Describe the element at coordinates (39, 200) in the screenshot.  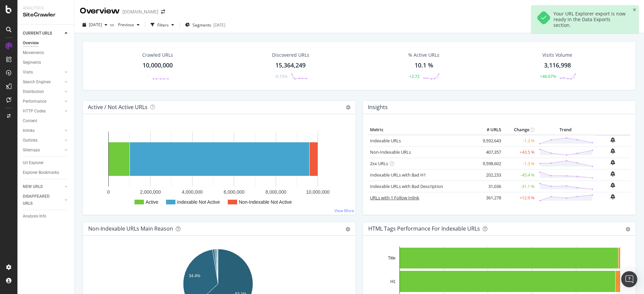
I see `div: DISAPPEARED URLS` at that location.